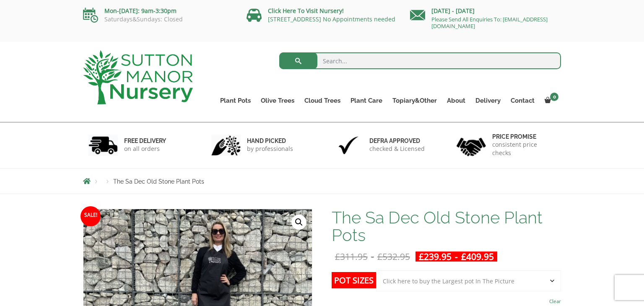 The height and width of the screenshot is (306, 644). I want to click on a: Contact, so click(522, 100).